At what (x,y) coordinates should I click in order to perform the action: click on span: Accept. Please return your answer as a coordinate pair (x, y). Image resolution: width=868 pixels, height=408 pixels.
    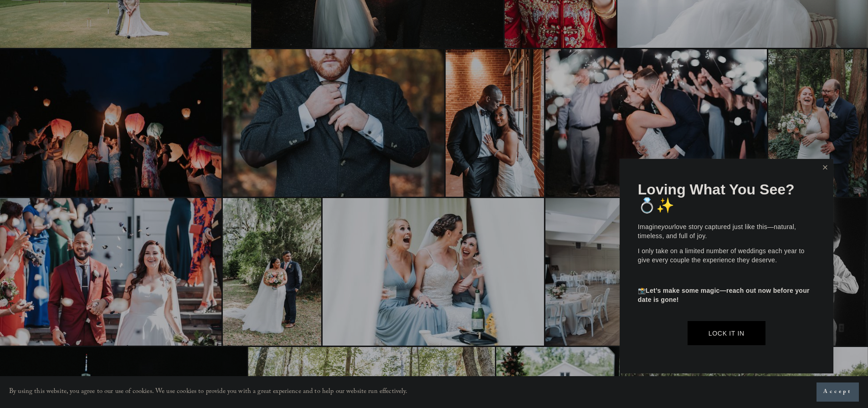
    Looking at the image, I should click on (837, 392).